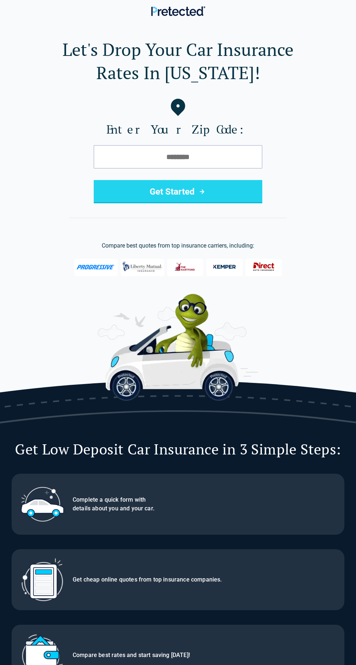 This screenshot has height=665, width=356. What do you see at coordinates (178, 129) in the screenshot?
I see `label: Enter Your Zip Code:` at bounding box center [178, 129].